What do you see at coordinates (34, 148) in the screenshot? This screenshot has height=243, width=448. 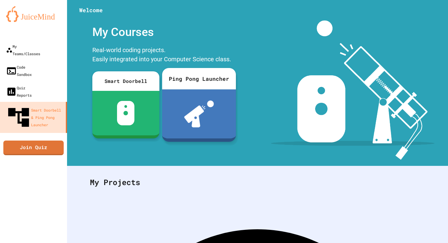 I see `a: Join Quiz` at bounding box center [34, 148].